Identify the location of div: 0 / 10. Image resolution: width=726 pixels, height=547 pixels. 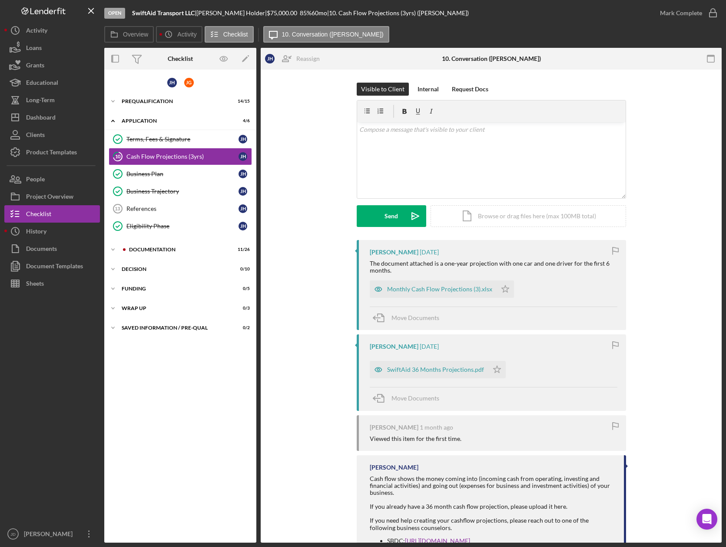
(242, 269).